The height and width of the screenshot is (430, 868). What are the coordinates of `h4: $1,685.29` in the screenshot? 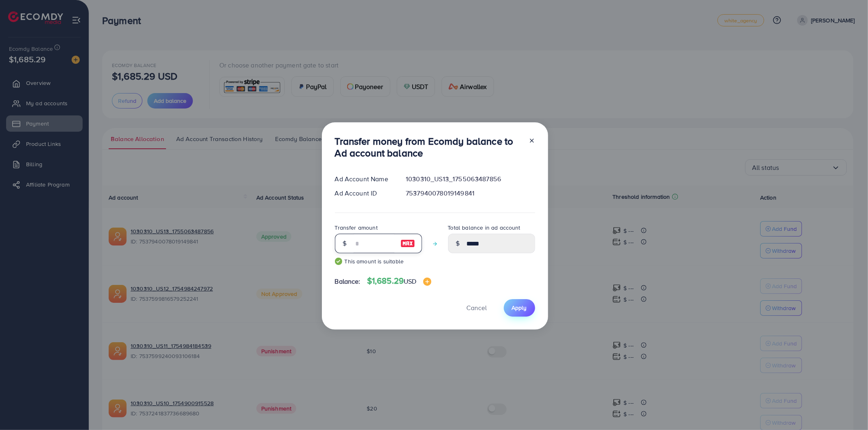 It's located at (399, 281).